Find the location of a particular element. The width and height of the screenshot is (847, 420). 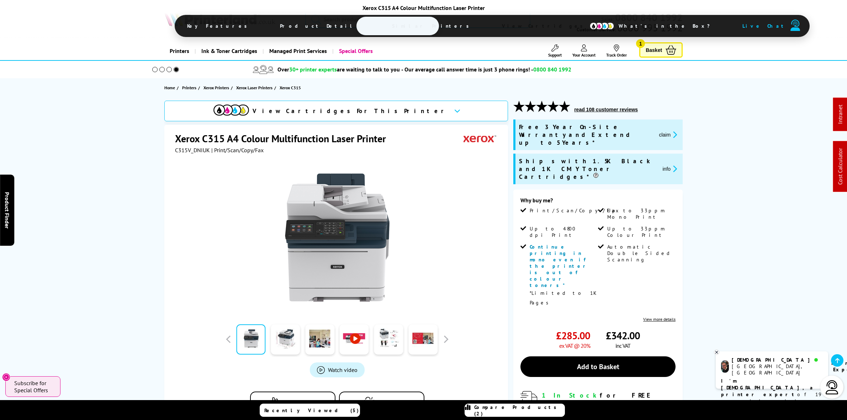

span: Ships with 1.5K Black and 1K CMY Toner Cartridges* is located at coordinates (588, 169).